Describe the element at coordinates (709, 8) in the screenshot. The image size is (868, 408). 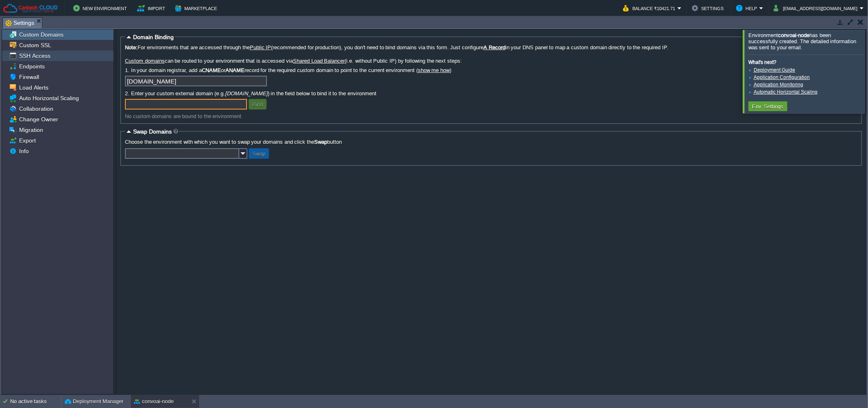
I see `button: Settings` at that location.